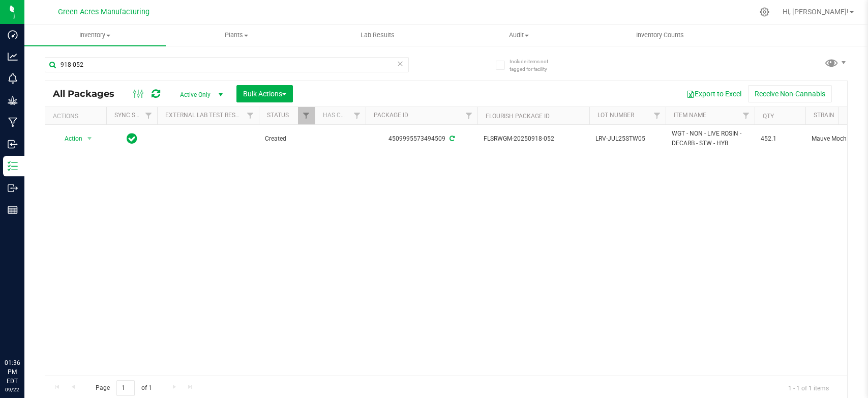  I want to click on inline-svg: Reports, so click(13, 210).